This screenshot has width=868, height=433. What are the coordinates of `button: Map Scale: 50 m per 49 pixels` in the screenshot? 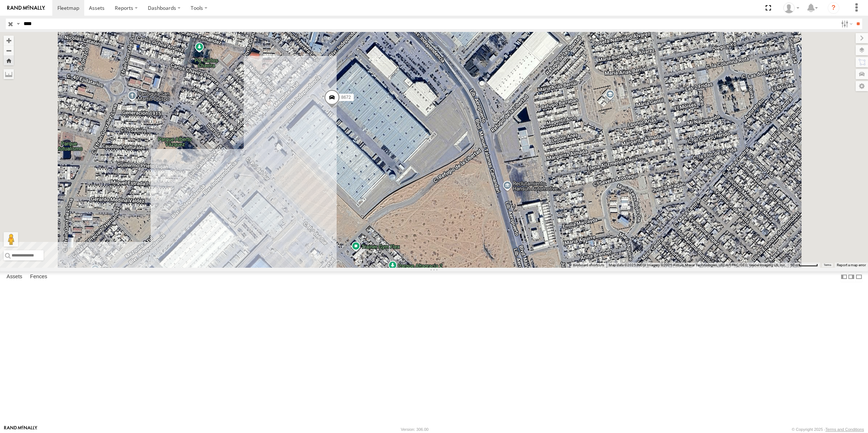 It's located at (804, 265).